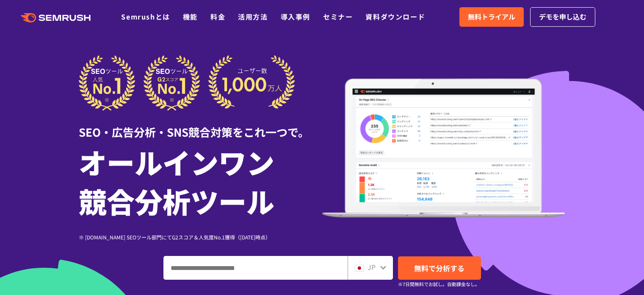 The height and width of the screenshot is (295, 644). I want to click on span: 無料トライアル, so click(492, 17).